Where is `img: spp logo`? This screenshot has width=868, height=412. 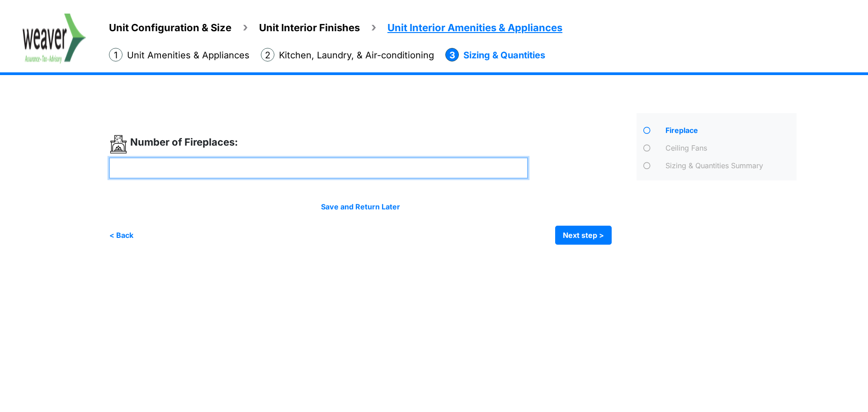
img: spp logo is located at coordinates (54, 39).